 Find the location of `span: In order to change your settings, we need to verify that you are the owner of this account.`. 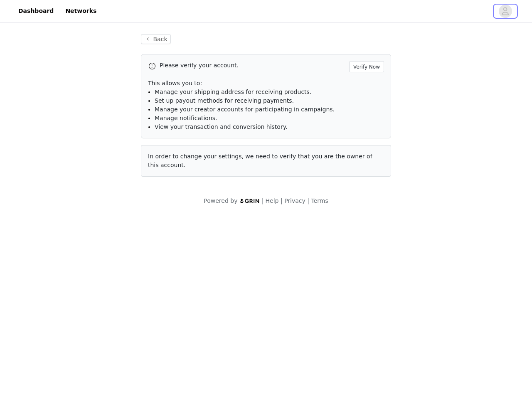

span: In order to change your settings, we need to verify that you are the owner of this account. is located at coordinates (260, 161).